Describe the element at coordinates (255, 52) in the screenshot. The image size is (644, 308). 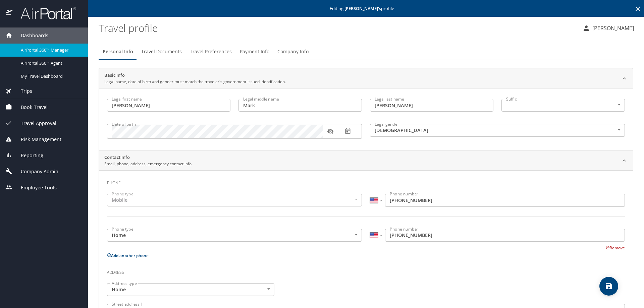
I see `span: Payment Info` at that location.